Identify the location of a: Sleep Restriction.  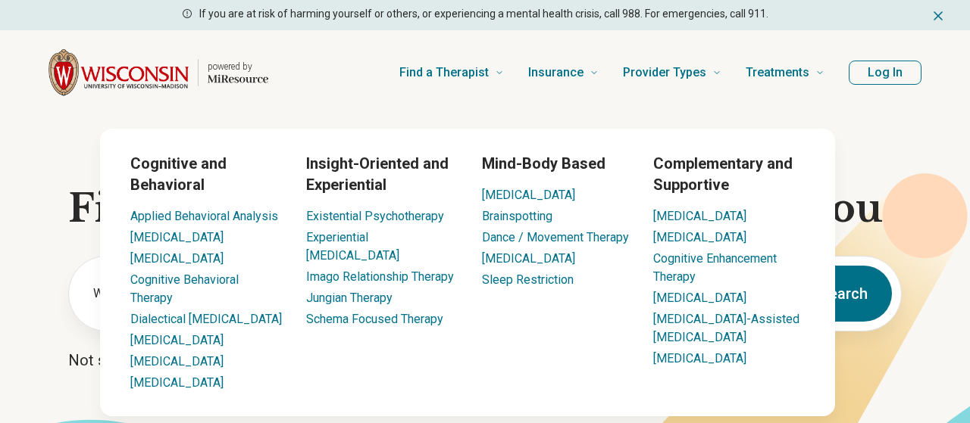
(527, 280).